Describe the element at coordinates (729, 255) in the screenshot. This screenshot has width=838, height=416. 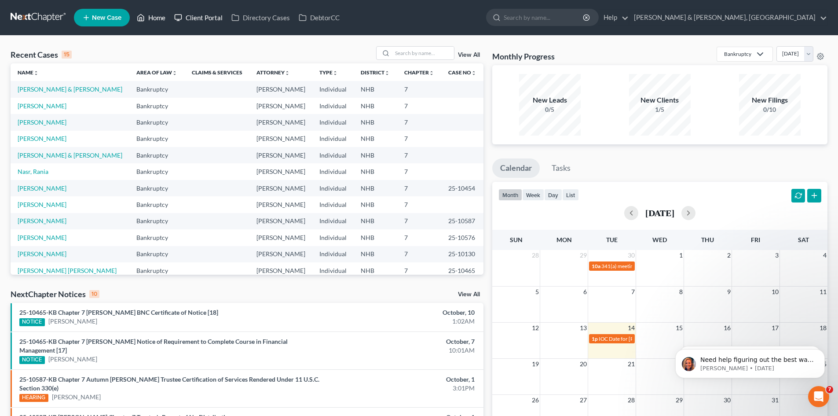
I see `span: 2` at that location.